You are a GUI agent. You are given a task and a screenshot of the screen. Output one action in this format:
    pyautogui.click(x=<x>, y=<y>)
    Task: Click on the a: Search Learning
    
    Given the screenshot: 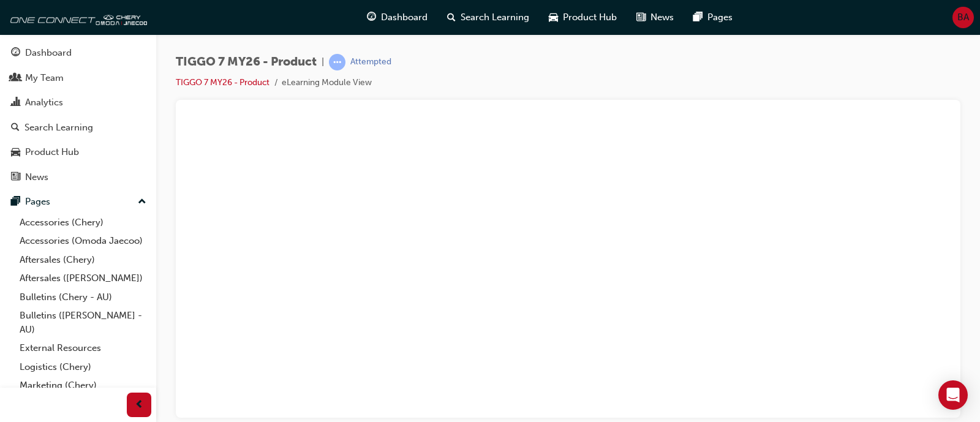 What is the action you would take?
    pyautogui.click(x=78, y=127)
    